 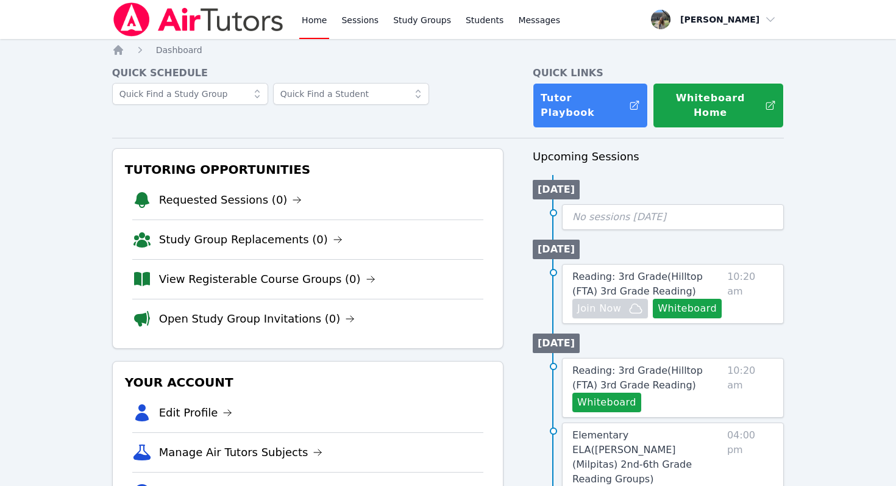 I want to click on input: Quick Find a Study Group, so click(x=190, y=94).